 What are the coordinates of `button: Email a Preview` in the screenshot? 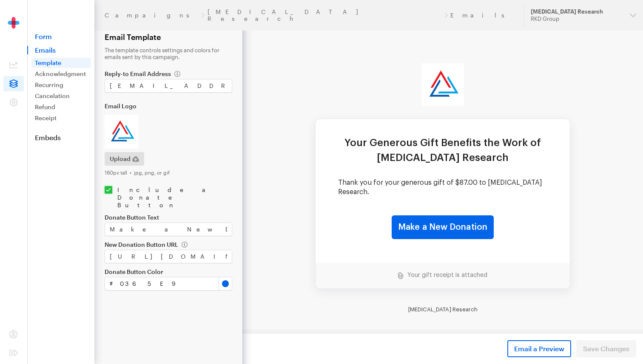 It's located at (539, 349).